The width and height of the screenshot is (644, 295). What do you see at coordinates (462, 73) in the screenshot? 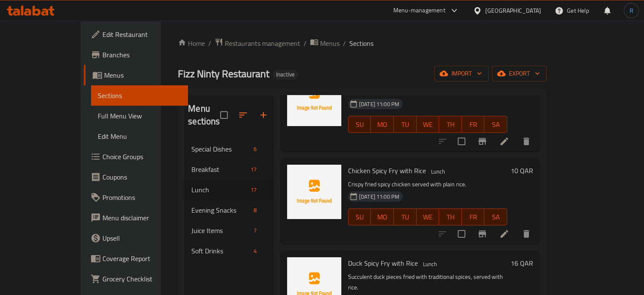
I see `button: import` at bounding box center [462, 73].